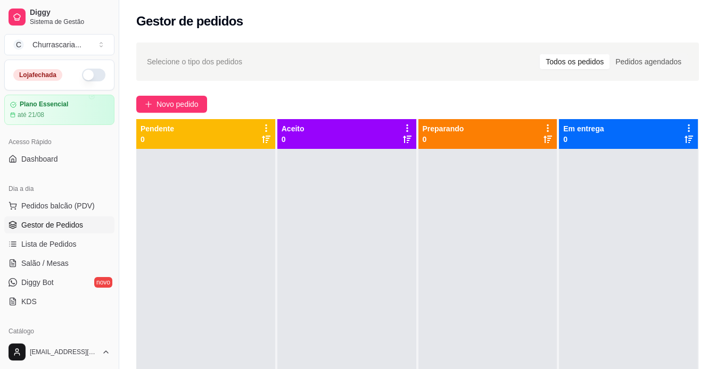 The height and width of the screenshot is (369, 716). What do you see at coordinates (38, 75) in the screenshot?
I see `div: Loja fechada` at bounding box center [38, 75].